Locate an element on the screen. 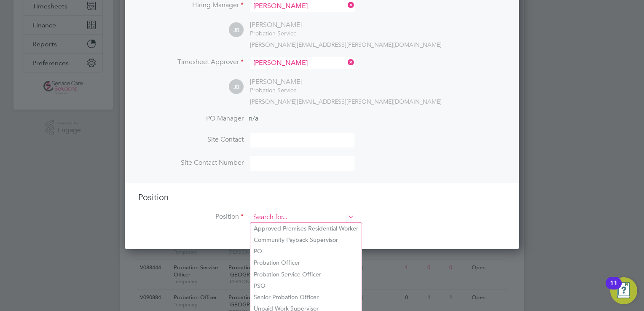  h3: Position is located at coordinates (322, 197).